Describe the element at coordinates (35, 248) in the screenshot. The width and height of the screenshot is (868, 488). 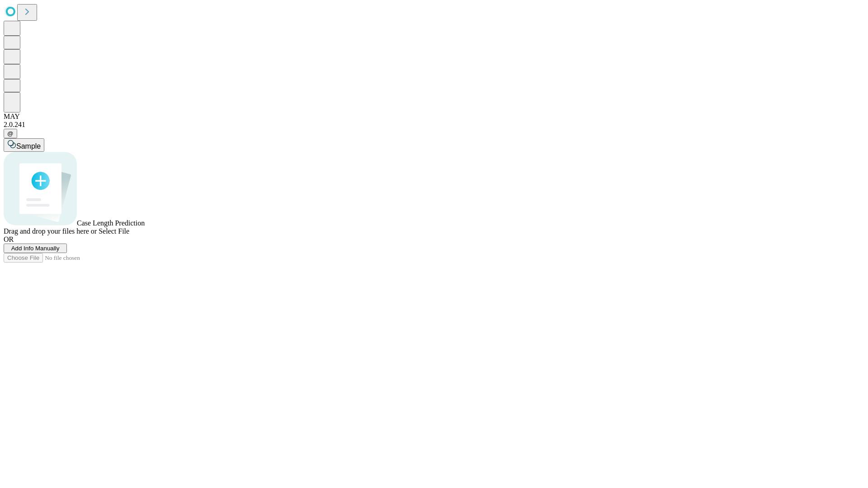
I see `span: Add Info Manually` at that location.